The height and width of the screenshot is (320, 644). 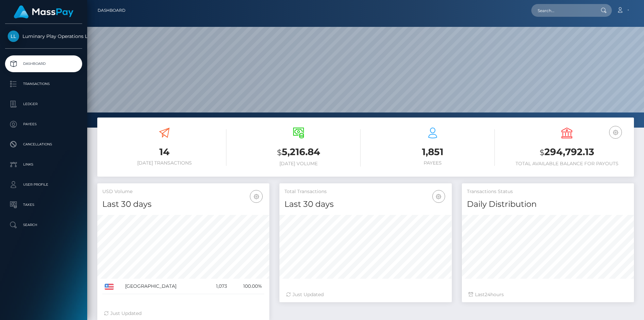 What do you see at coordinates (44, 164) in the screenshot?
I see `p: Links` at bounding box center [44, 164].